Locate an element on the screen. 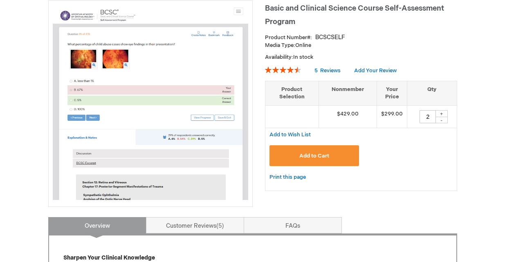 This screenshot has height=262, width=505. span: Add to Cart is located at coordinates (314, 156).